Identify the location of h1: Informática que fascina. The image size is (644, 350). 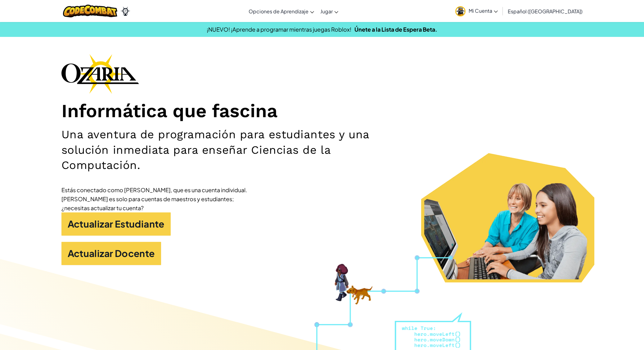
(322, 111).